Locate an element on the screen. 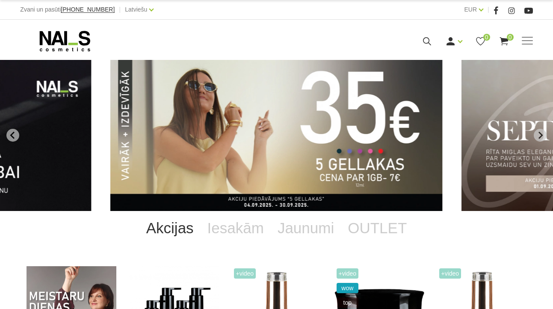 This screenshot has width=553, height=309. a: Iesakām is located at coordinates (236, 228).